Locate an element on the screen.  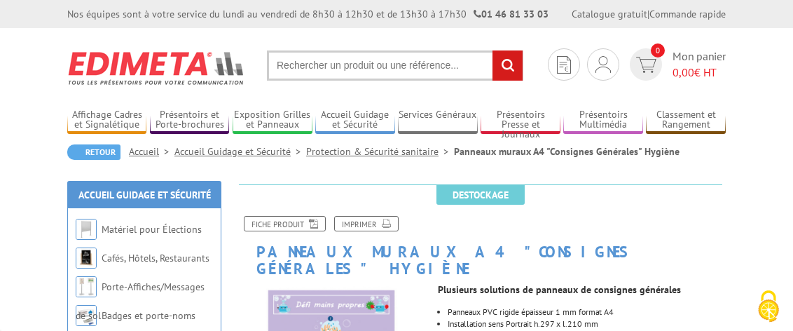
a: Retour is located at coordinates (94, 152).